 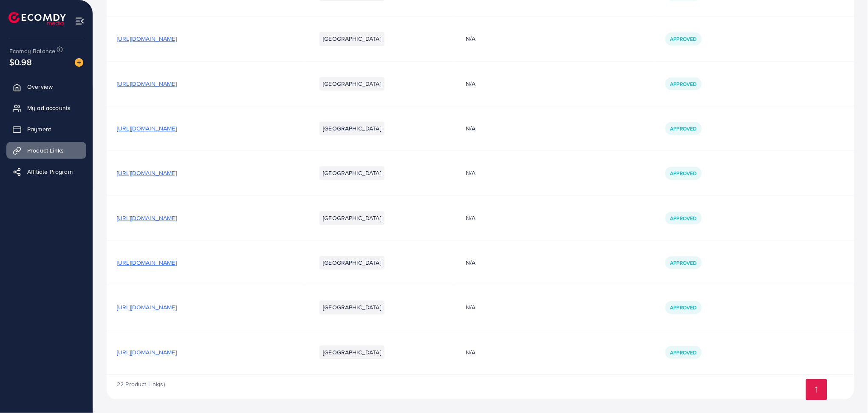 I want to click on span: Overview, so click(x=40, y=87).